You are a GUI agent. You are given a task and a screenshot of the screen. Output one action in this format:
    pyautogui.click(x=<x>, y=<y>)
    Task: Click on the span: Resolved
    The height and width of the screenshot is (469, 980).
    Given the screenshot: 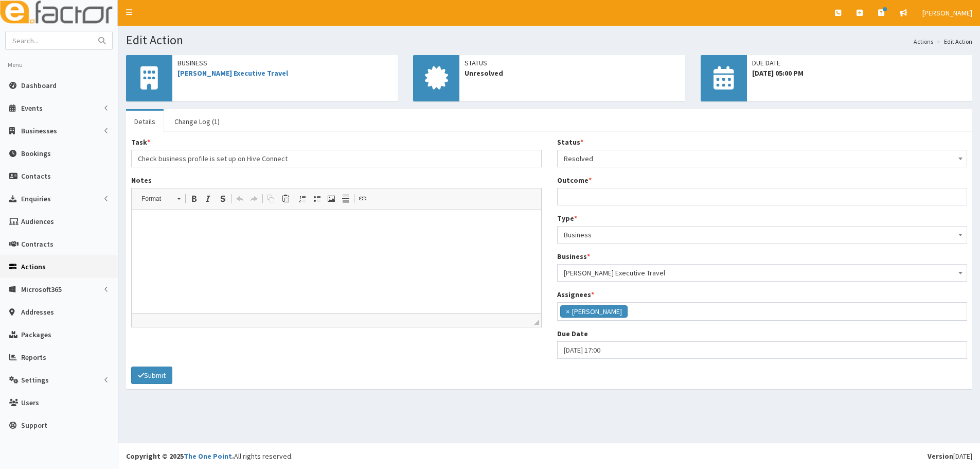 What is the action you would take?
    pyautogui.click(x=762, y=159)
    